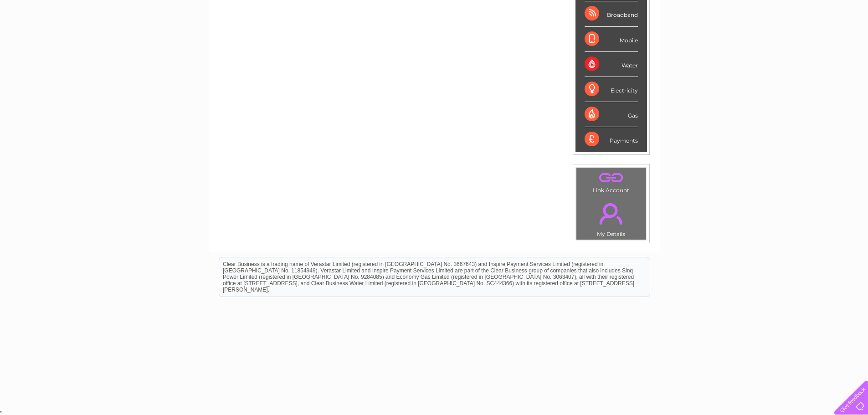 This screenshot has width=868, height=415. What do you see at coordinates (848, 42) in the screenshot?
I see `a: Log out` at bounding box center [848, 42].